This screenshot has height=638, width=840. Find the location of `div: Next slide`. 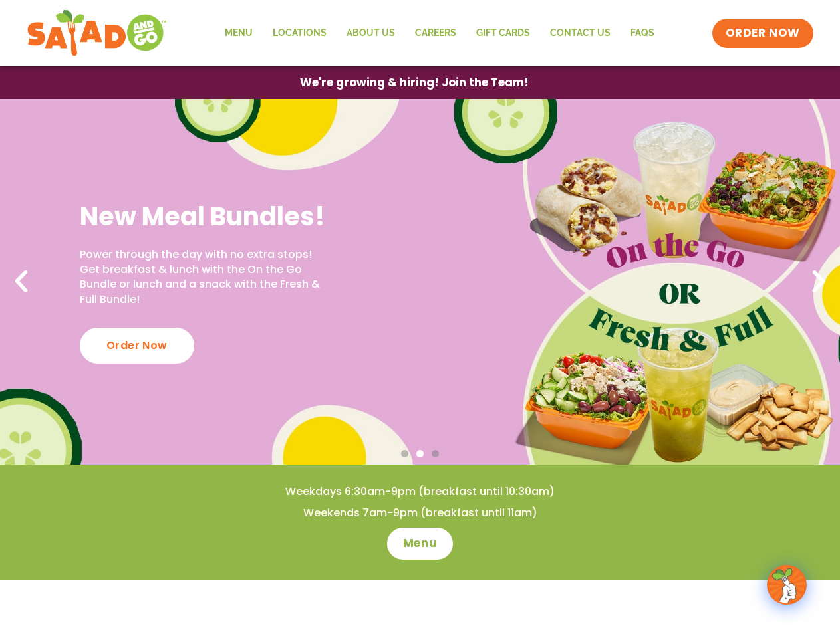

div: Next slide is located at coordinates (818, 282).